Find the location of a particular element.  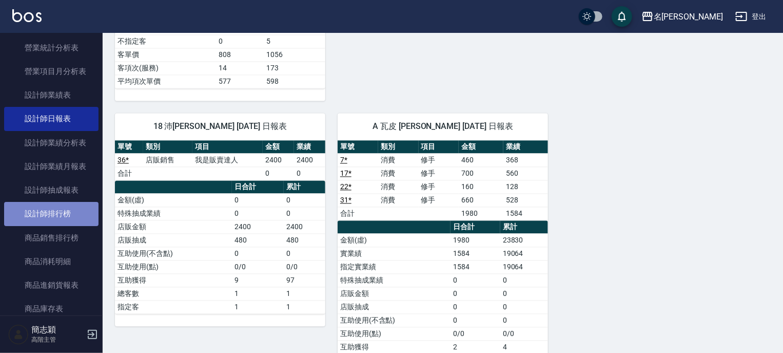

td: 5 is located at coordinates (295, 41).